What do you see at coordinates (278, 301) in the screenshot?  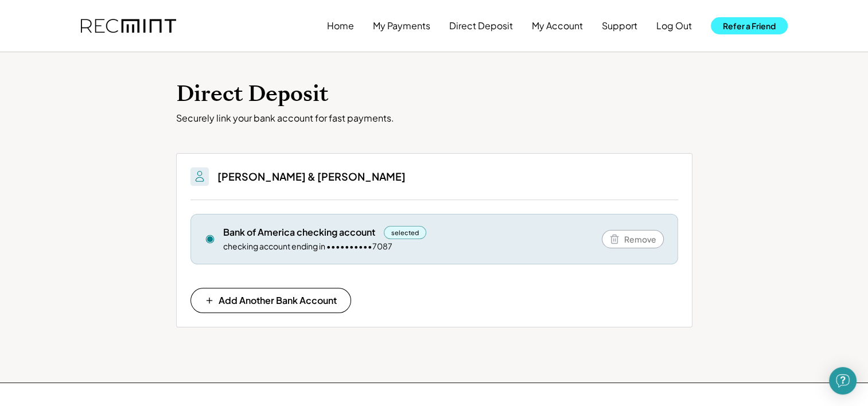 I see `span: Add Another Bank Account` at bounding box center [278, 301].